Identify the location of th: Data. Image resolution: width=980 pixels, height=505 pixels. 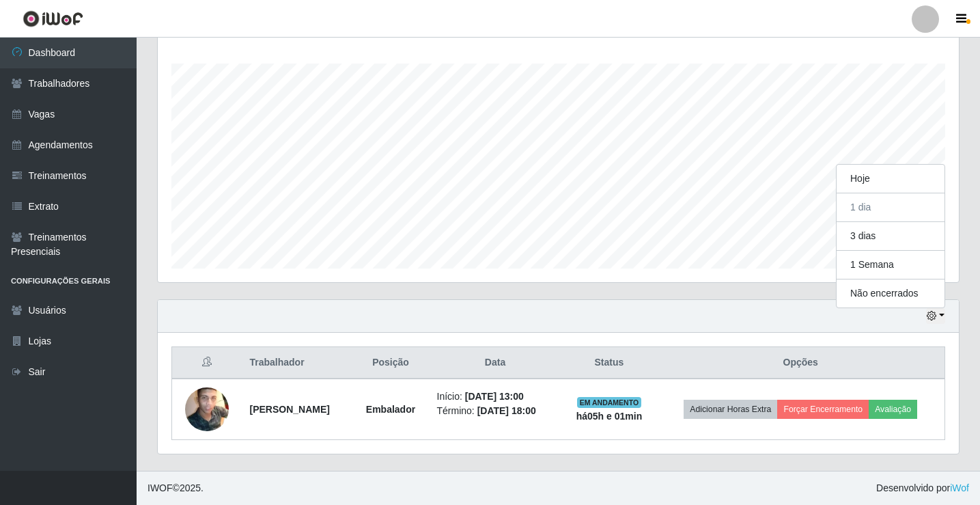
(496, 363).